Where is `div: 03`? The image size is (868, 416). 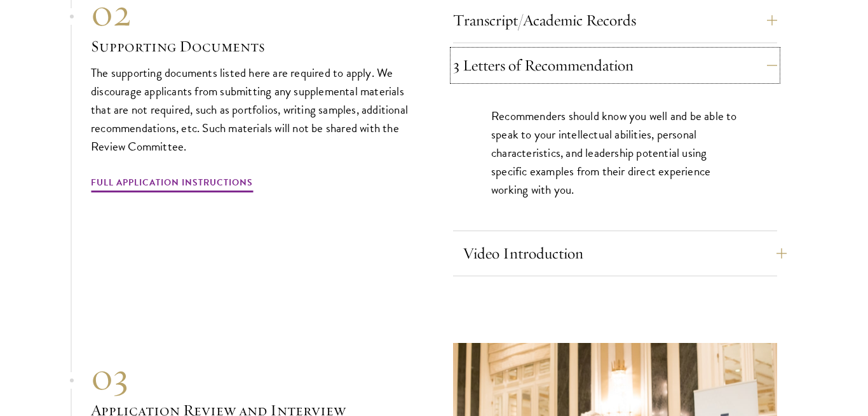
div: 03 is located at coordinates (253, 377).